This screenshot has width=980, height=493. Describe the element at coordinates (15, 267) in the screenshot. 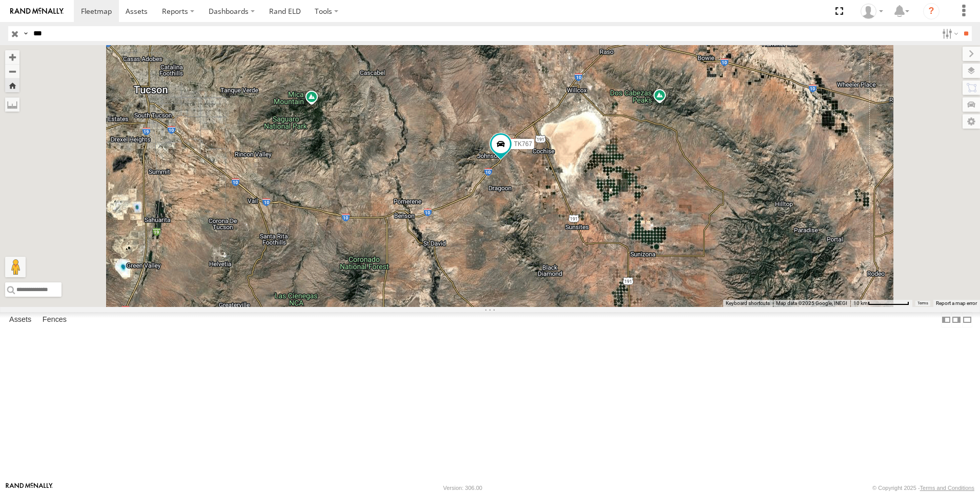

I see `button: Drag Pegman onto the map to open Street View` at that location.